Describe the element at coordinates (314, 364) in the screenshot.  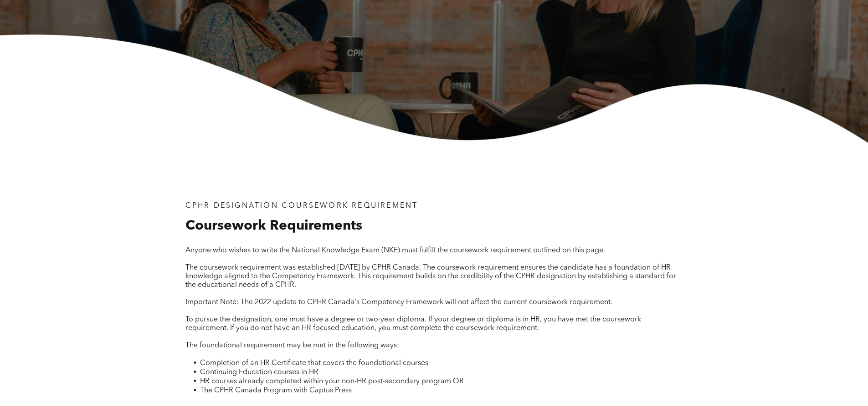
I see `span: Completion of an HR Certificate that covers the foundational courses` at that location.